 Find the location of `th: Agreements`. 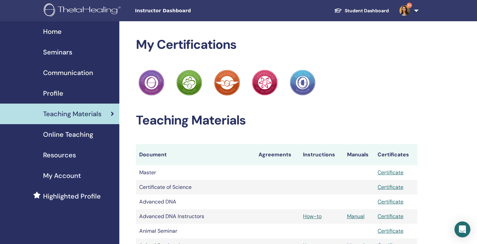

th: Agreements is located at coordinates (278, 155).